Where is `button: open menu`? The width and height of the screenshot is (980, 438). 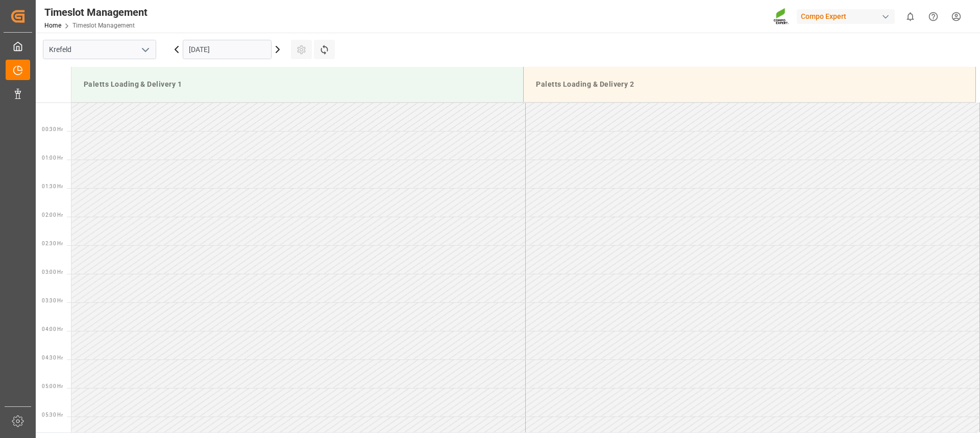
button: open menu is located at coordinates (145, 50).